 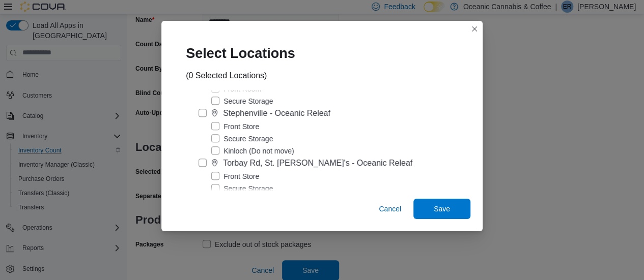 I want to click on button: Closes this modal window, so click(x=475, y=29).